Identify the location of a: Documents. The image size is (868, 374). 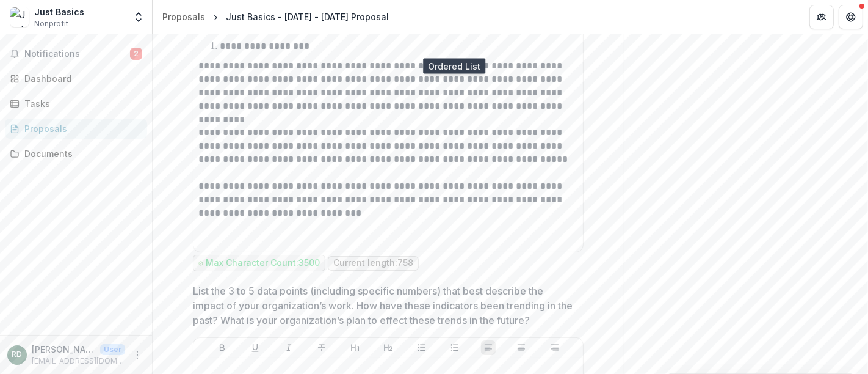
(76, 153).